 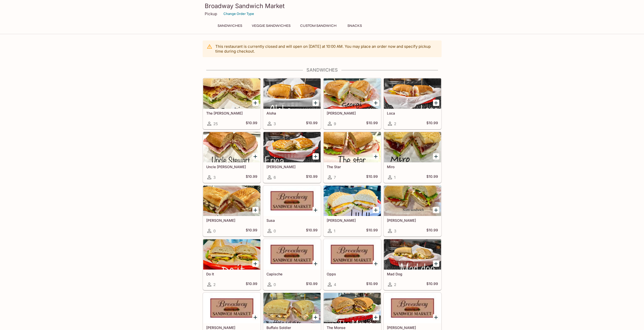 What do you see at coordinates (292, 211) in the screenshot?
I see `a: Susa0$10.99` at bounding box center [292, 211].